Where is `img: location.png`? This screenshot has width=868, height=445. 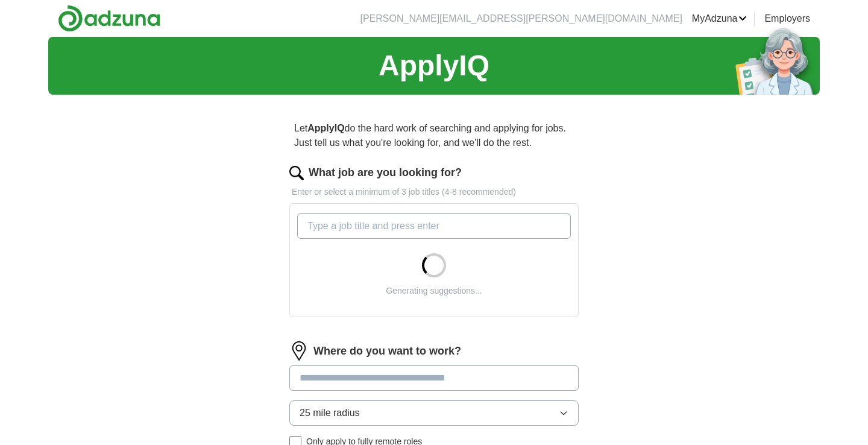
img: location.png is located at coordinates (299, 351).